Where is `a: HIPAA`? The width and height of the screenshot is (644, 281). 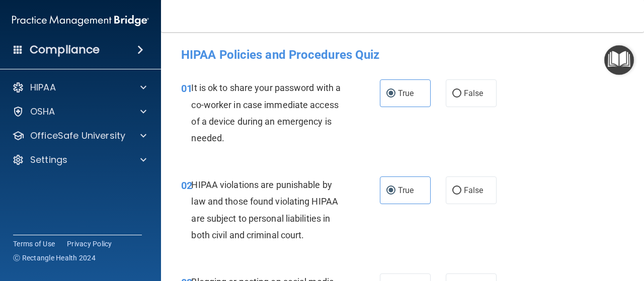
a: HIPAA is located at coordinates (79, 87).